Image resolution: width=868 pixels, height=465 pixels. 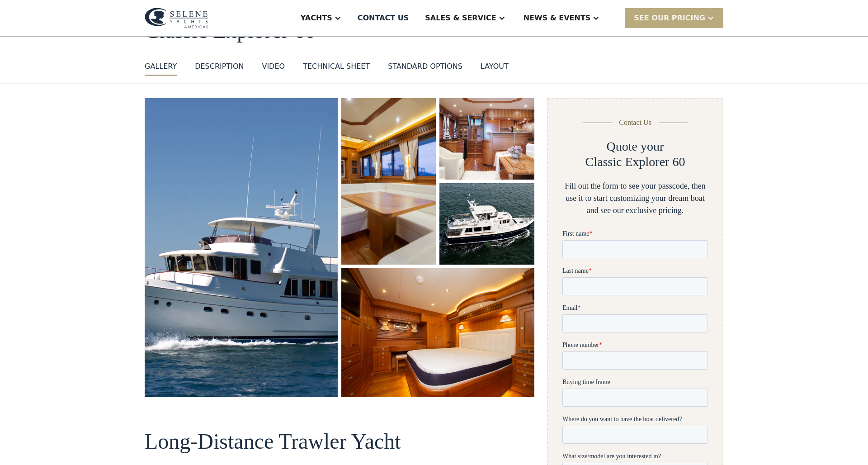 I want to click on div: VIDEO, so click(x=273, y=67).